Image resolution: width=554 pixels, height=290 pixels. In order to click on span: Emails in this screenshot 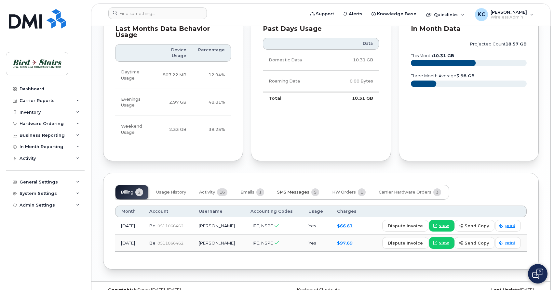, I will do `click(247, 193)`.